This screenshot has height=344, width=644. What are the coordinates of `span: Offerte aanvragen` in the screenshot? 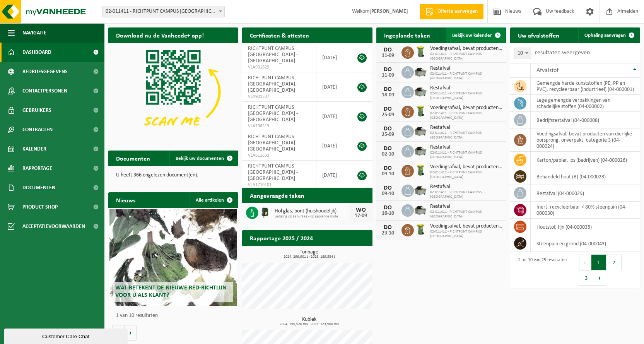 It's located at (458, 12).